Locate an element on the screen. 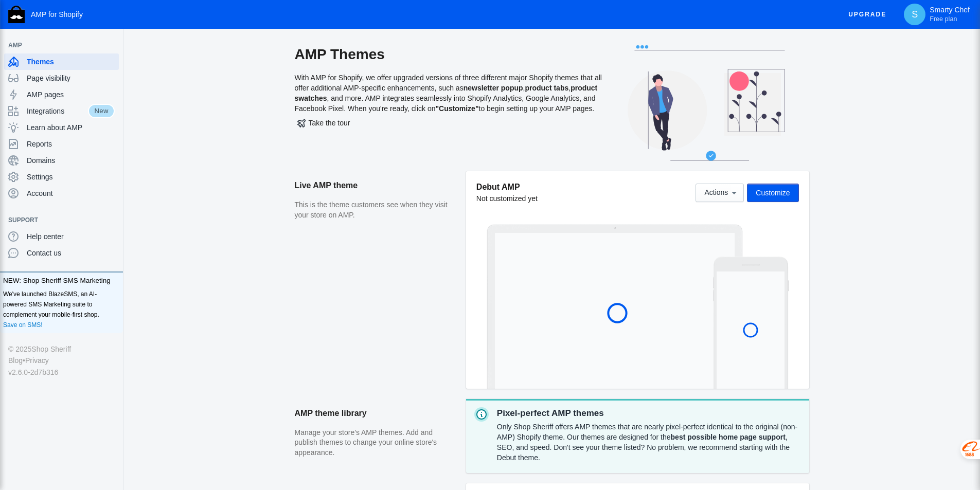 The image size is (980, 490). span: Themes is located at coordinates (70, 61).